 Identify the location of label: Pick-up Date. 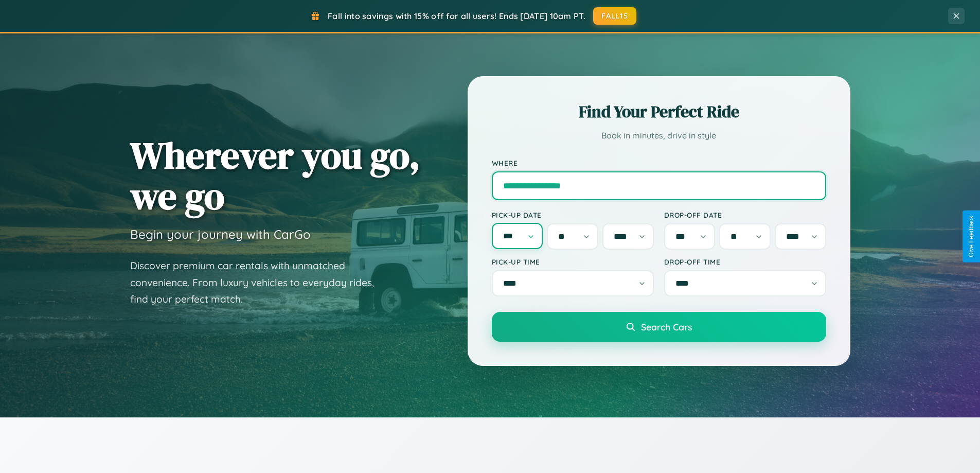
(572, 214).